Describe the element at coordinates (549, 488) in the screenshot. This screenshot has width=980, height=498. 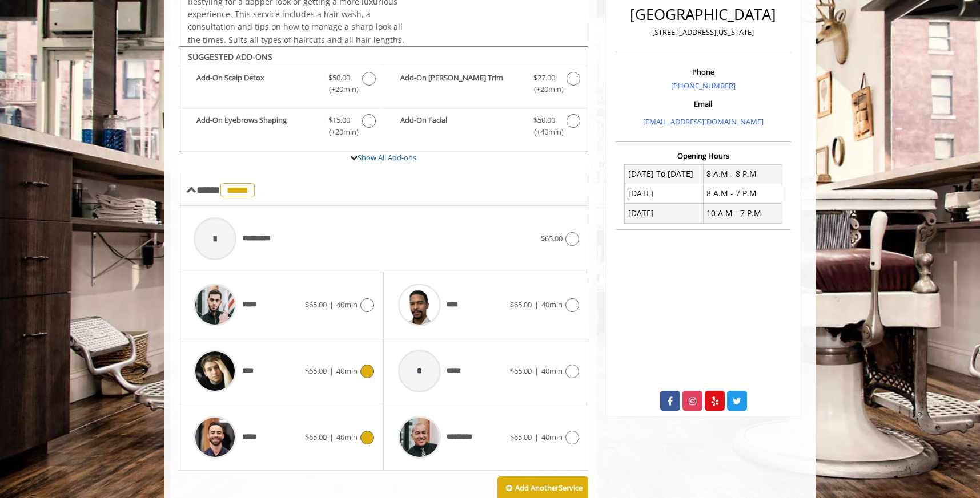
I see `b: Add Another Service` at that location.